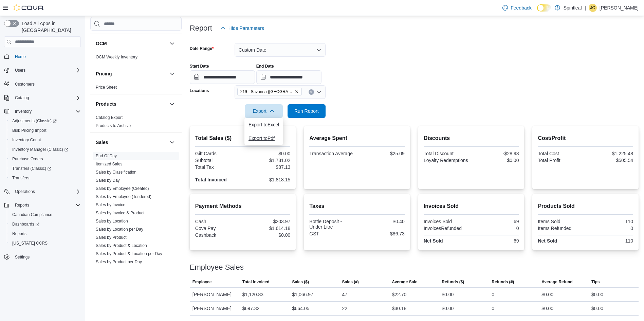 The width and height of the screenshot is (644, 321). I want to click on div: Items Refunded, so click(561, 228).